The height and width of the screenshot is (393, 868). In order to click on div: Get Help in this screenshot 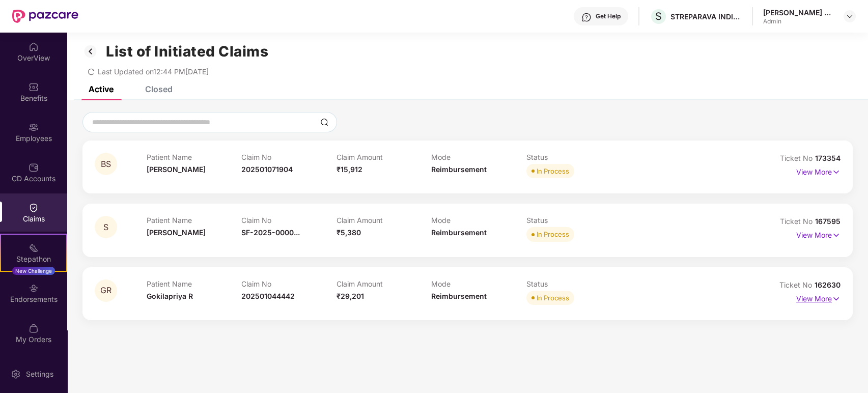, I will do `click(608, 16)`.